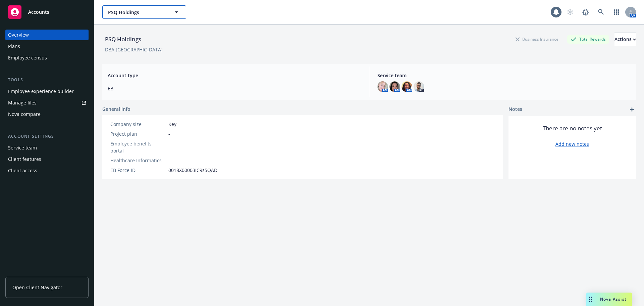 The image size is (644, 306). What do you see at coordinates (504, 75) in the screenshot?
I see `span: Service team` at bounding box center [504, 75].